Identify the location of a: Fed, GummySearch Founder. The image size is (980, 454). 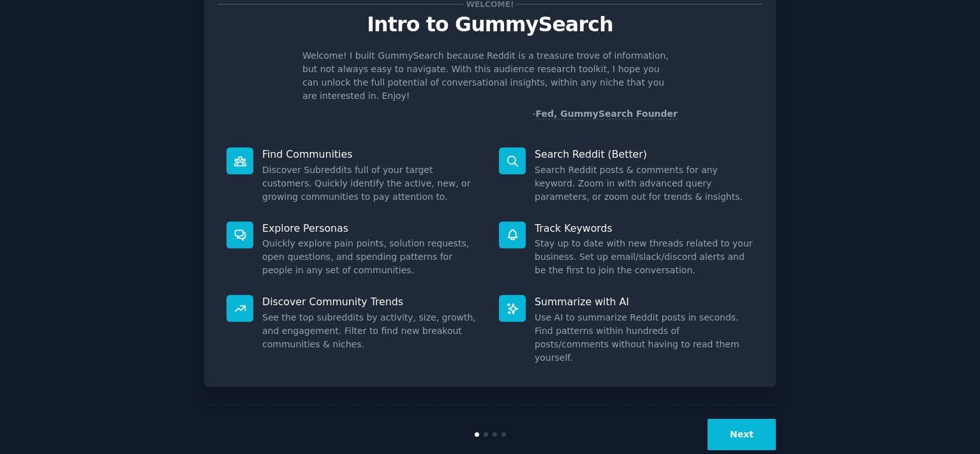
(607, 114).